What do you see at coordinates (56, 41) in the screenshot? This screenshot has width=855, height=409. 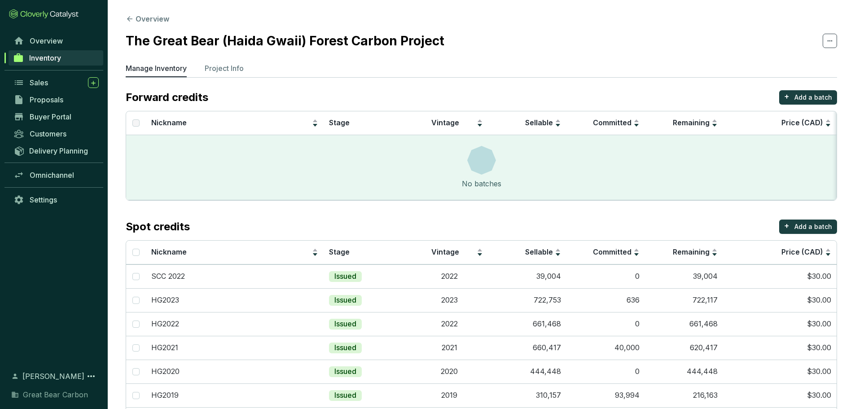 I see `a: Overview` at bounding box center [56, 41].